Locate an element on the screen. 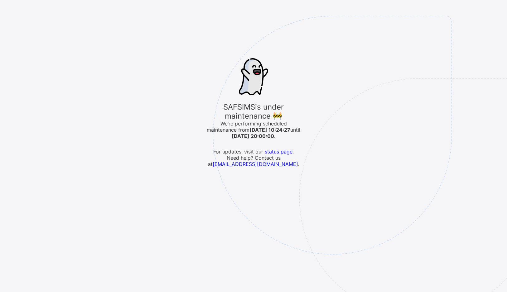 The width and height of the screenshot is (507, 292). span: Need help? Contact us at . is located at coordinates (253, 161).